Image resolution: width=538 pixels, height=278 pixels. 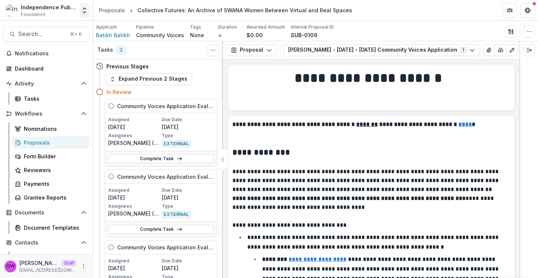 I want to click on a: Form Builder, so click(x=51, y=156).